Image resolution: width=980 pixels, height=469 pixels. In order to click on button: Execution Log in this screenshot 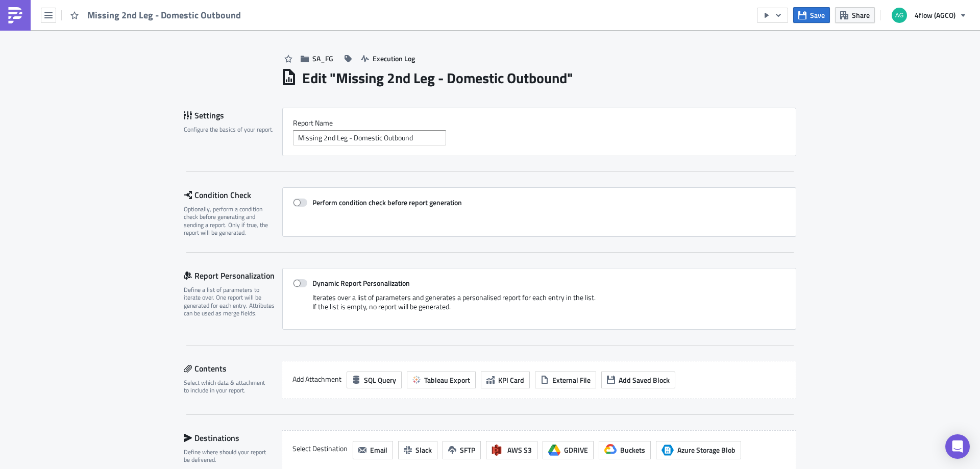, I will do `click(388, 58)`.